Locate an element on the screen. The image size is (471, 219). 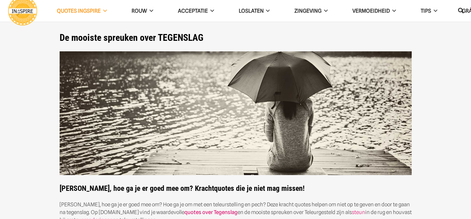
span: VERMOEIDHEID is located at coordinates (371, 11).